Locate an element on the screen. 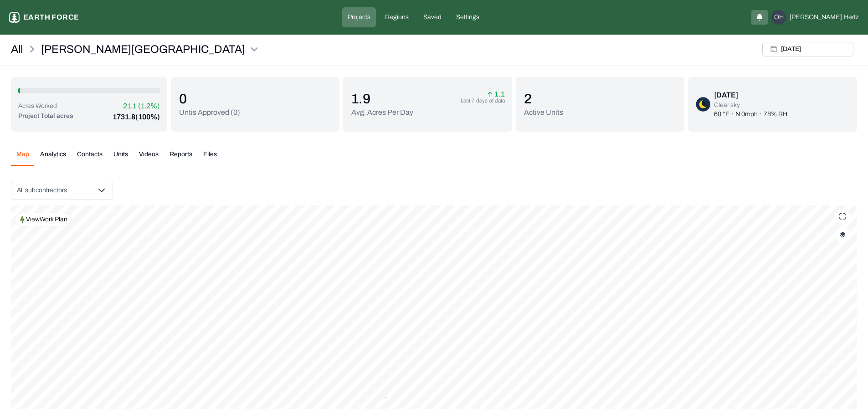 The width and height of the screenshot is (868, 409). p: 21.1 is located at coordinates (129, 106).